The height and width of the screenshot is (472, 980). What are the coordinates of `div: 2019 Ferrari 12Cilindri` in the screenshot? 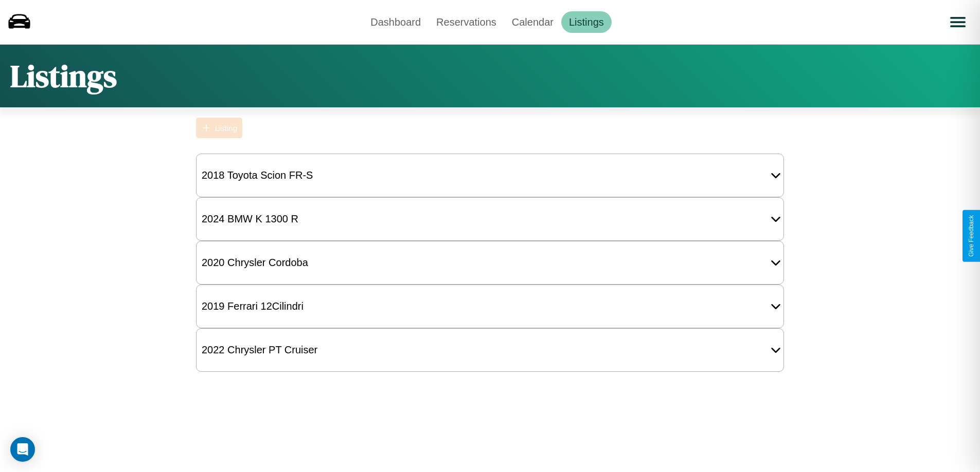 It's located at (253, 307).